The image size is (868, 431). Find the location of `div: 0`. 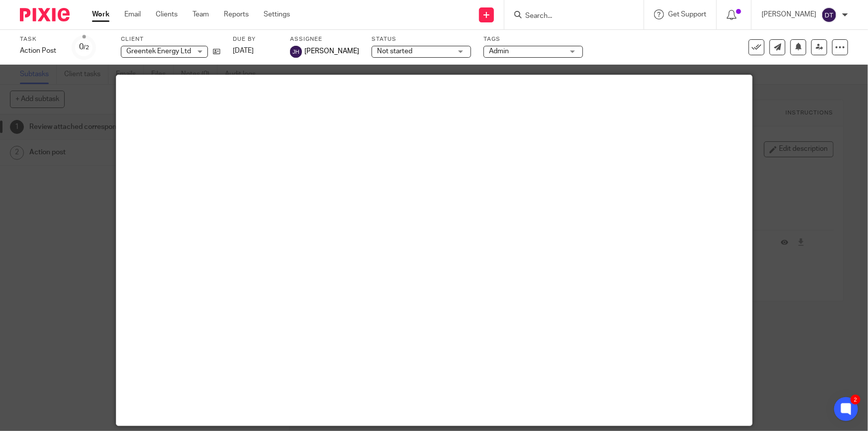

div: 0 is located at coordinates (84, 47).